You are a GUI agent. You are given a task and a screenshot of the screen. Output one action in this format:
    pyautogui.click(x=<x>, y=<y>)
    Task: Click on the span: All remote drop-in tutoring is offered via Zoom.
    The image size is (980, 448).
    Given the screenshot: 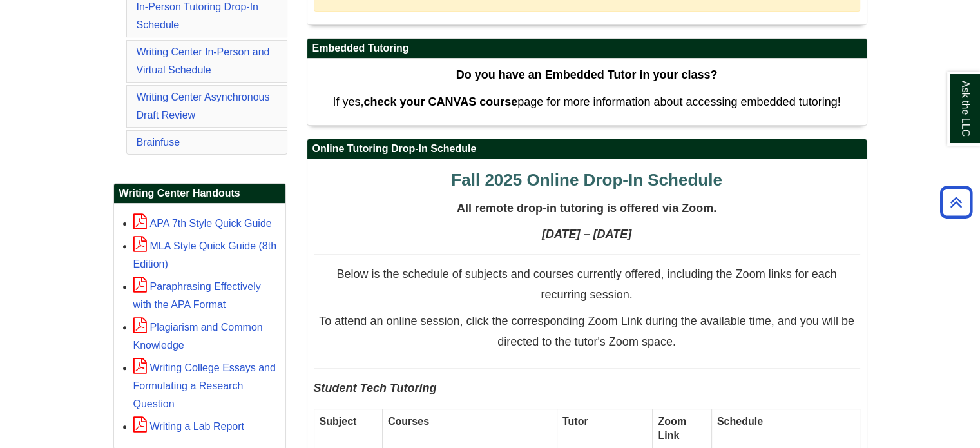 What is the action you would take?
    pyautogui.click(x=586, y=208)
    